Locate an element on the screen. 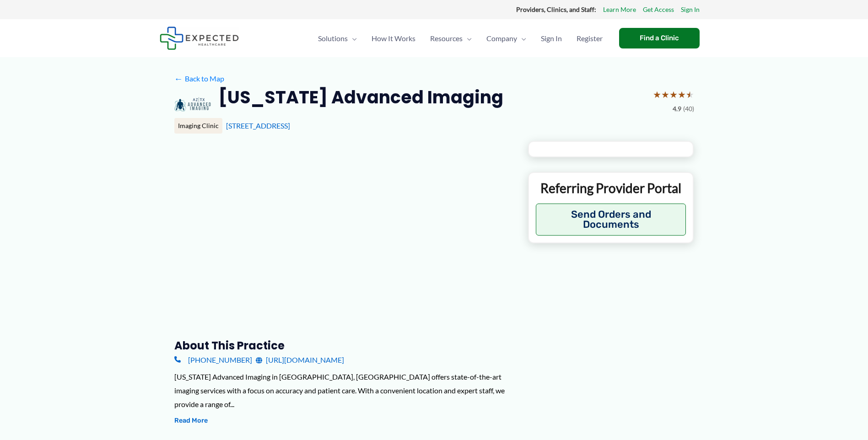 The width and height of the screenshot is (868, 440). div: Imaging Clinic is located at coordinates (199, 126).